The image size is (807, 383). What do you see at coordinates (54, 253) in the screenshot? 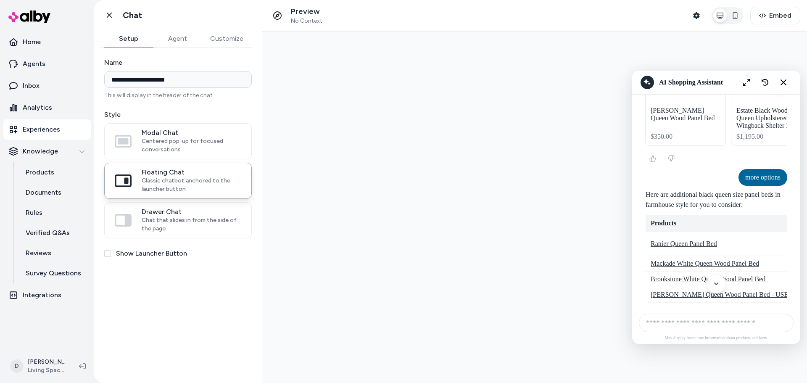
I see `a: Reviews` at bounding box center [54, 253].